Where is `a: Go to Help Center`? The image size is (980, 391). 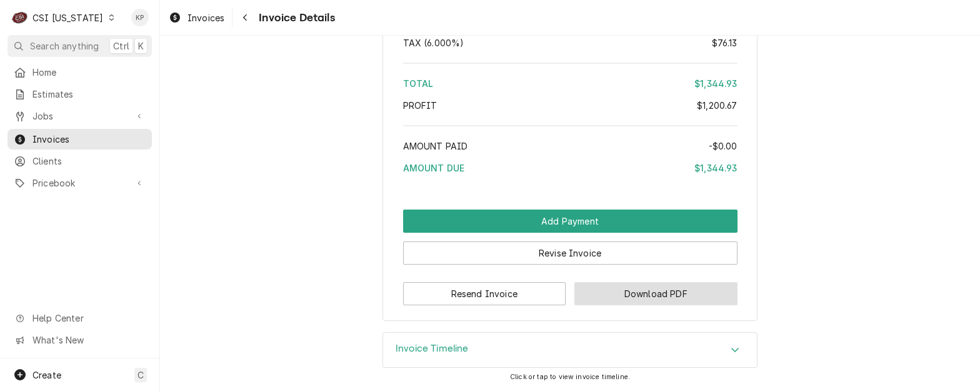
a: Go to Help Center is located at coordinates (79, 318).